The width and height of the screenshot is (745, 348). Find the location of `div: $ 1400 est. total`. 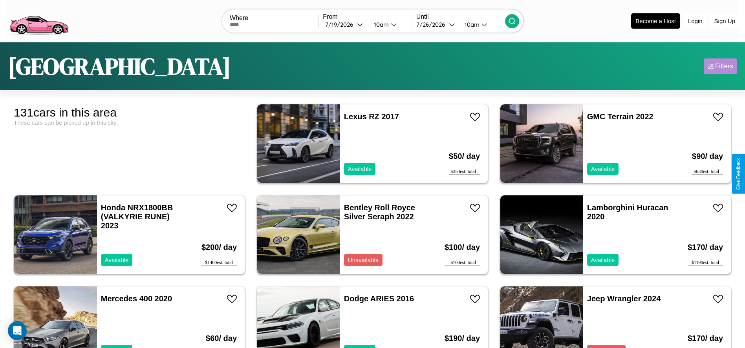

div: $ 1400 est. total is located at coordinates (219, 263).